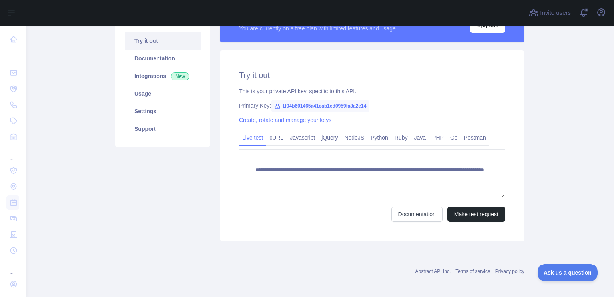 The image size is (614, 297). I want to click on a: Terms of service, so click(472, 271).